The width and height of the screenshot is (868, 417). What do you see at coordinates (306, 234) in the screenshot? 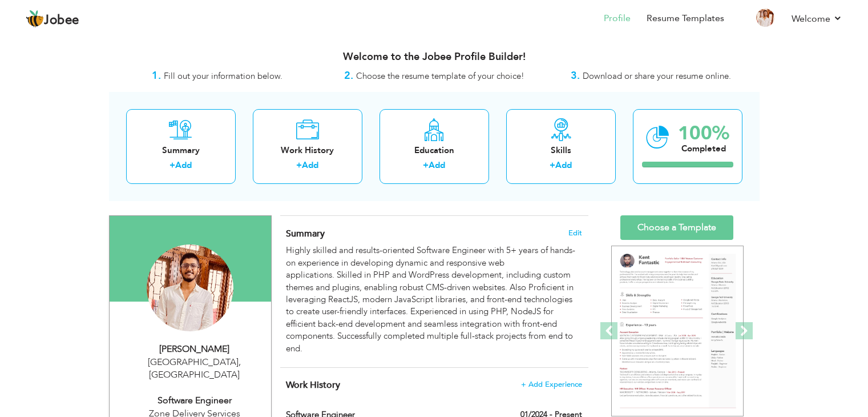
I see `span: Summary` at bounding box center [306, 234].